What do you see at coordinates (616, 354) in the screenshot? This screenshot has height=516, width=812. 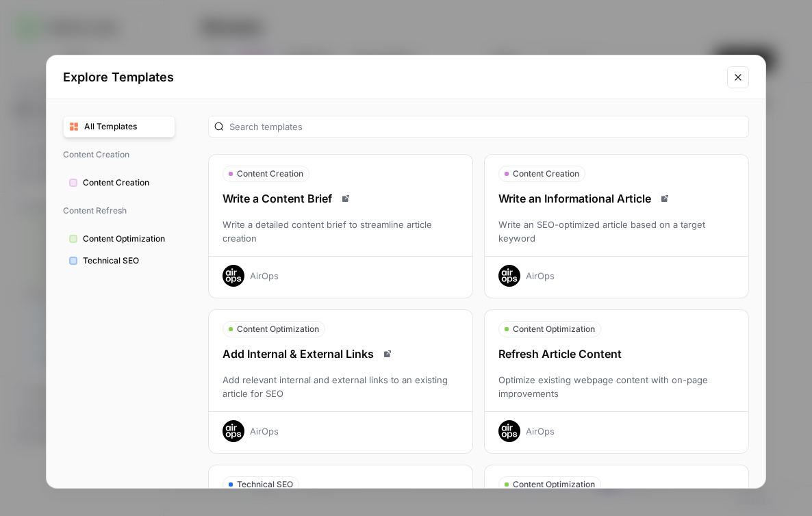 I see `div: Refresh Article Content` at bounding box center [616, 354].